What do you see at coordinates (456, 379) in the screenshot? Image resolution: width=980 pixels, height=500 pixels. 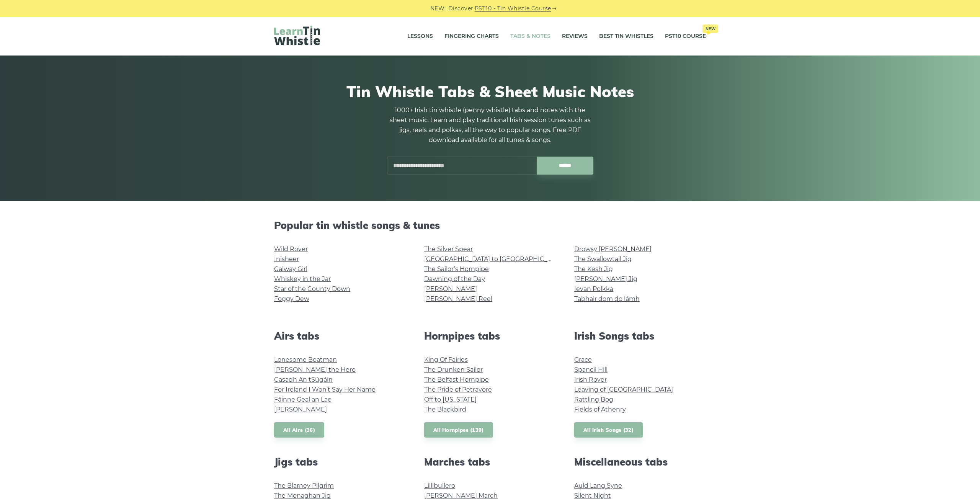 I see `a: The Belfast Hornpipe` at bounding box center [456, 379].